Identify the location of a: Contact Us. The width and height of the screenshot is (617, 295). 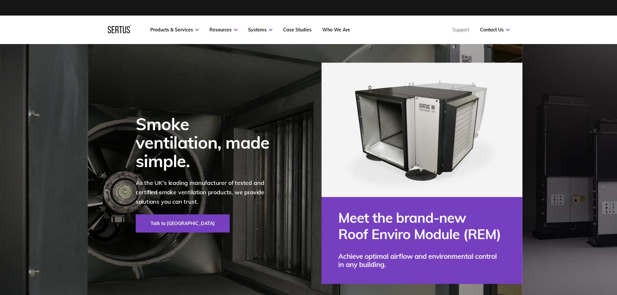
(495, 30).